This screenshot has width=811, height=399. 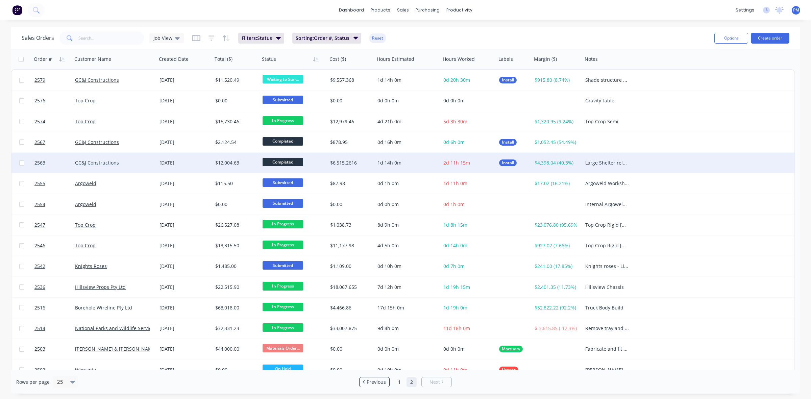 What do you see at coordinates (40, 80) in the screenshot?
I see `span: 2579` at bounding box center [40, 80].